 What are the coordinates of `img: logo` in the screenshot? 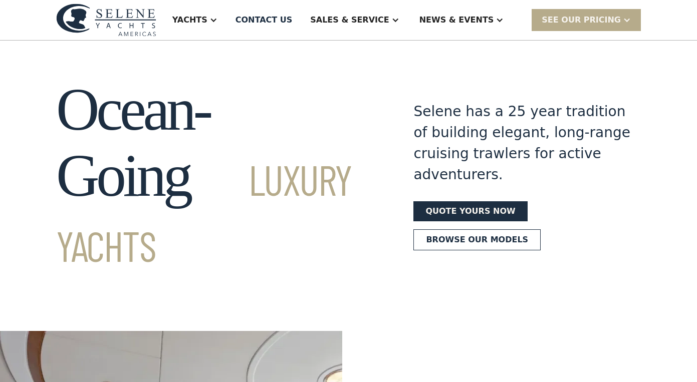 It's located at (106, 20).